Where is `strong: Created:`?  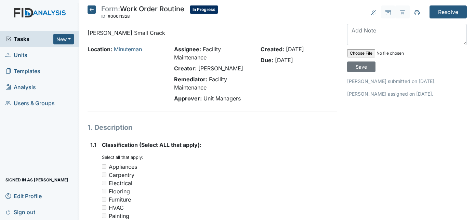
strong: Created: is located at coordinates (272, 49).